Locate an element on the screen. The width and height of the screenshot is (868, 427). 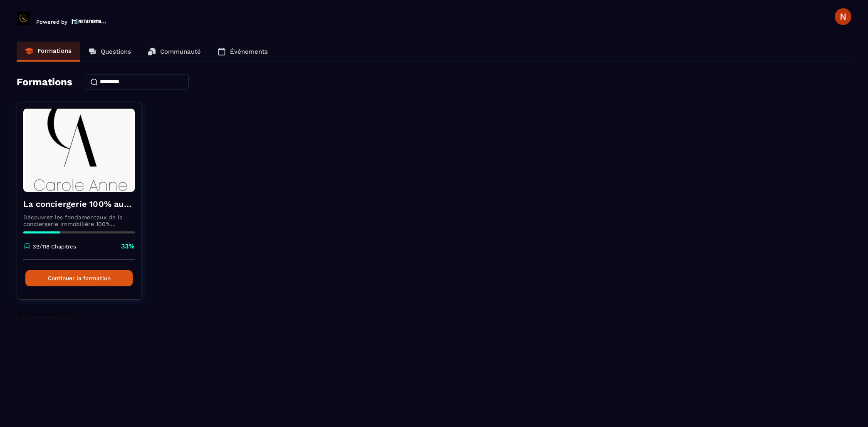
a: Événements is located at coordinates (242, 52).